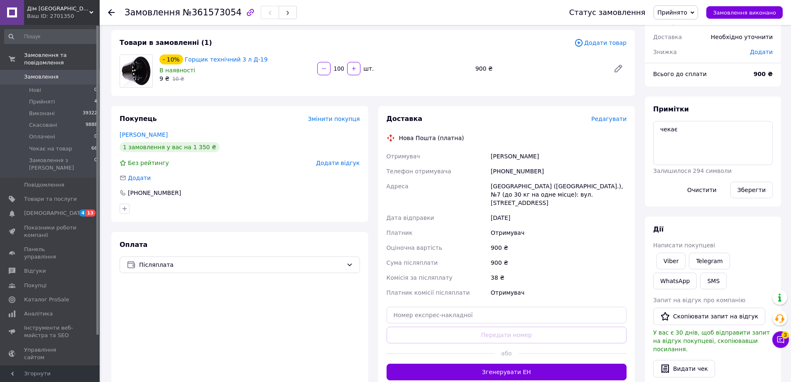  I want to click on span: Всього до сплати, so click(680, 74).